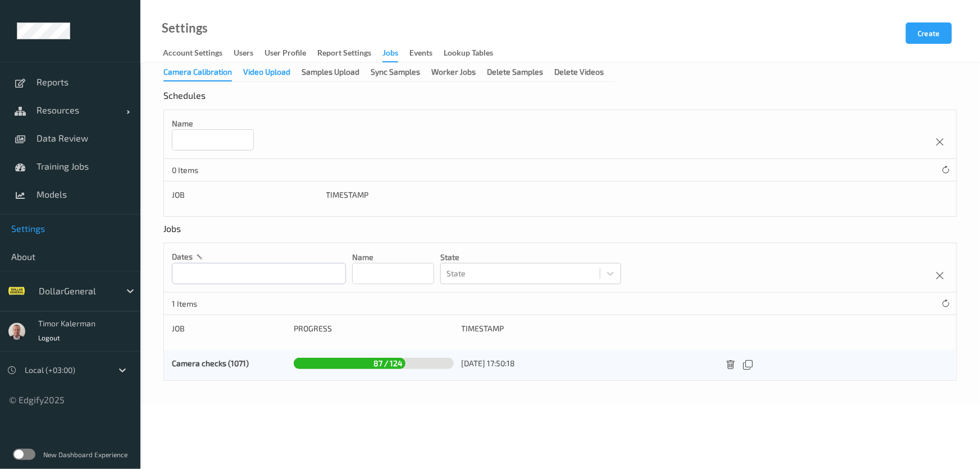 The width and height of the screenshot is (980, 469). What do you see at coordinates (929, 33) in the screenshot?
I see `button: Create` at bounding box center [929, 33].